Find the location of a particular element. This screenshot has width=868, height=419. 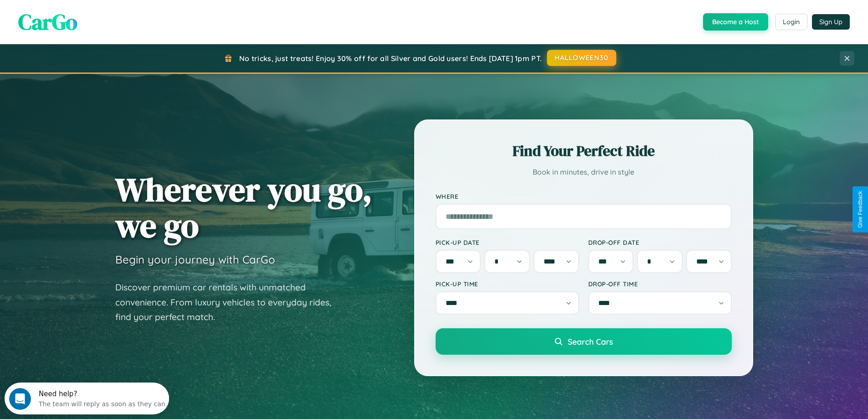

button: Sign Up is located at coordinates (830, 22).